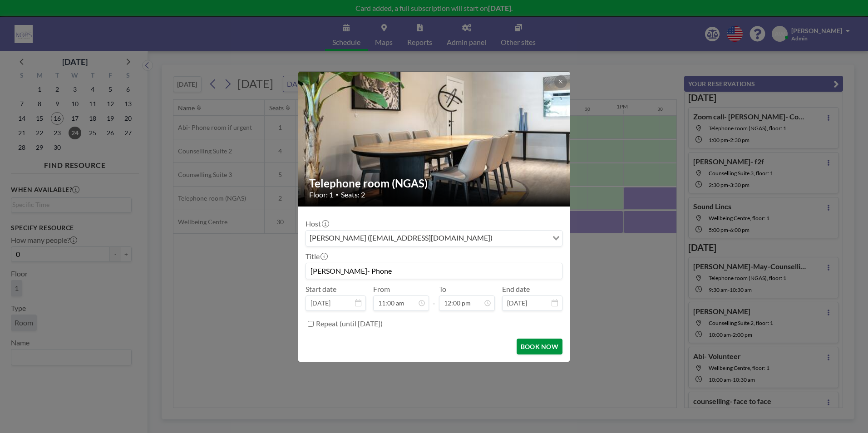 Image resolution: width=868 pixels, height=433 pixels. I want to click on label: To, so click(443, 289).